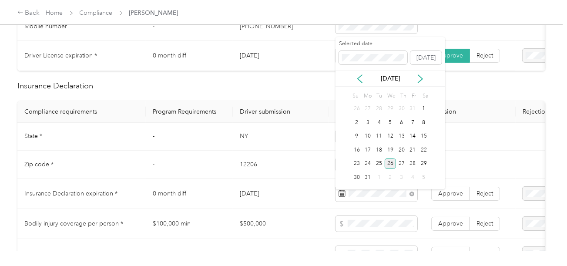 This screenshot has height=266, width=567. What do you see at coordinates (54, 13) in the screenshot?
I see `a: Home` at bounding box center [54, 13].